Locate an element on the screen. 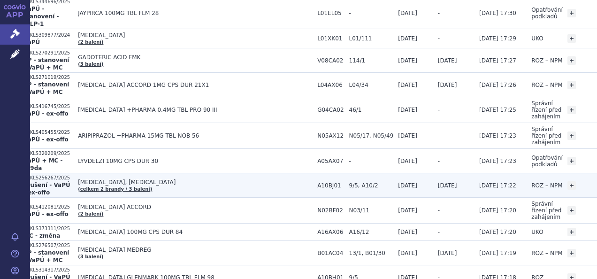 The height and width of the screenshot is (279, 597). p: SUKLS405455/2025 is located at coordinates (48, 132).